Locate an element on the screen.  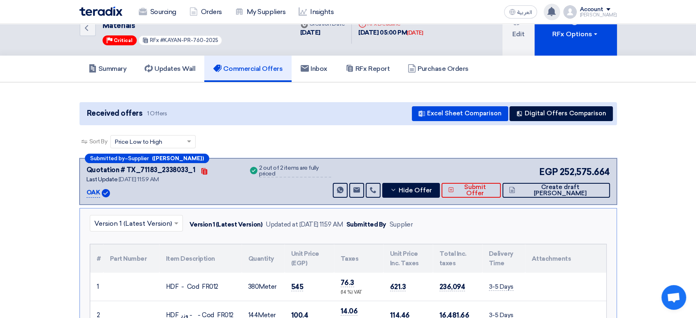
h5: Commercial Offers is located at coordinates (248, 69).